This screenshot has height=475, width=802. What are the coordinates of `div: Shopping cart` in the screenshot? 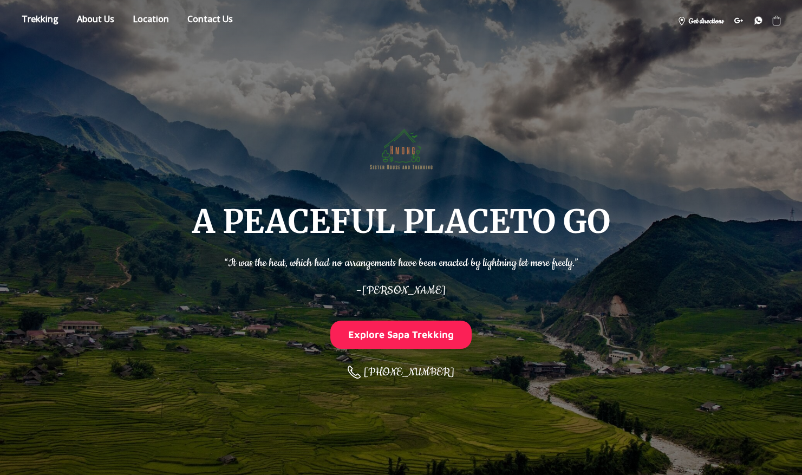 It's located at (776, 21).